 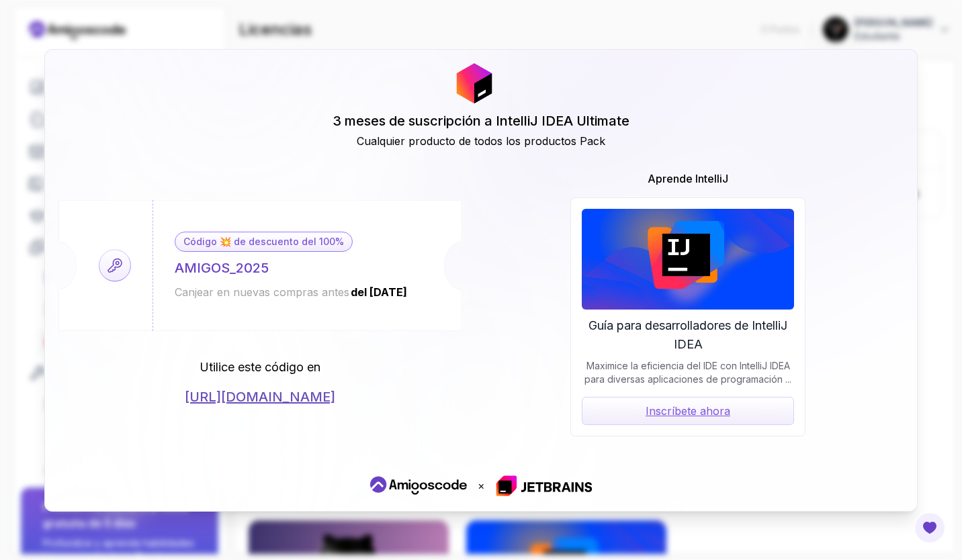 What do you see at coordinates (688, 179) in the screenshot?
I see `h1: Aprende IntelliJ` at bounding box center [688, 179].